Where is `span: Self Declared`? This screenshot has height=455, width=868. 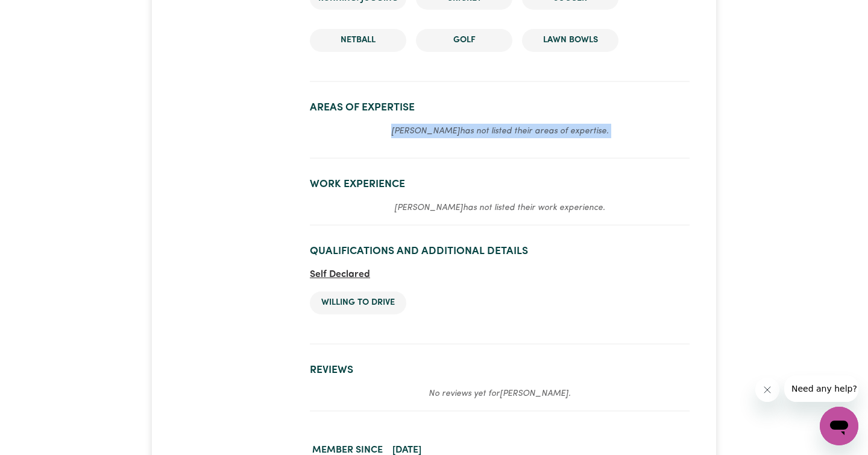 span: Self Declared is located at coordinates (340, 274).